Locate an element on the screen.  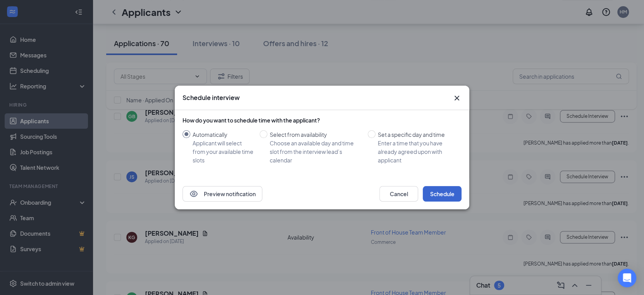
div: Set a specific day and time is located at coordinates (416, 134).